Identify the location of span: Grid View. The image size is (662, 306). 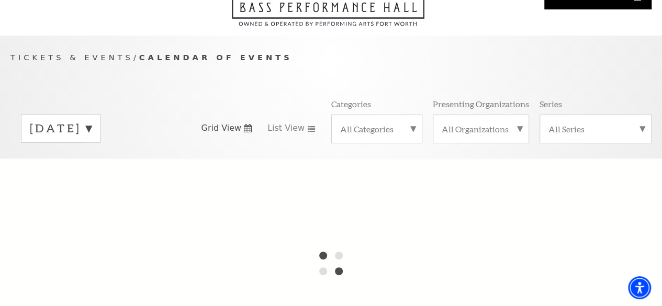
(221, 128).